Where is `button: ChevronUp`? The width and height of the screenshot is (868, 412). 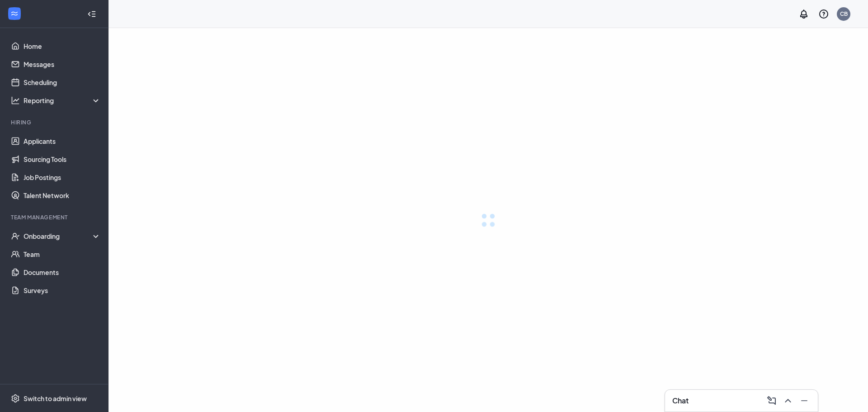
button: ChevronUp is located at coordinates (788, 401).